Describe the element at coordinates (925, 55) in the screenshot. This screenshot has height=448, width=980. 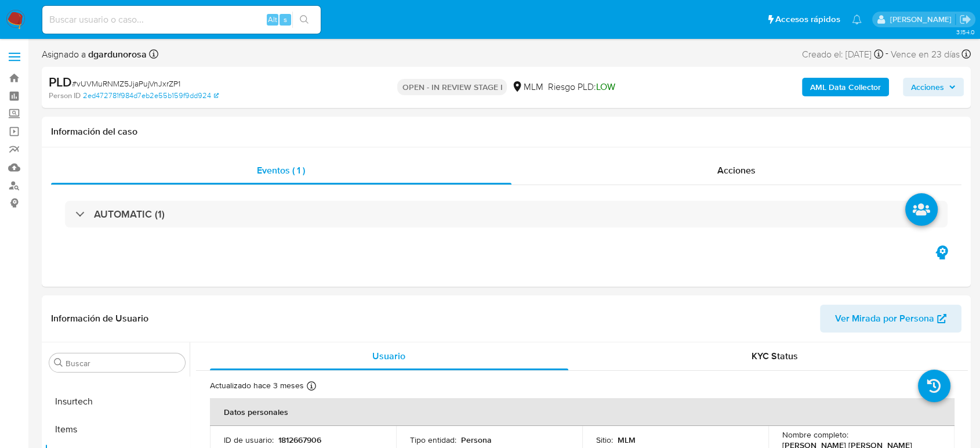
I see `span: Vence en 23 días` at that location.